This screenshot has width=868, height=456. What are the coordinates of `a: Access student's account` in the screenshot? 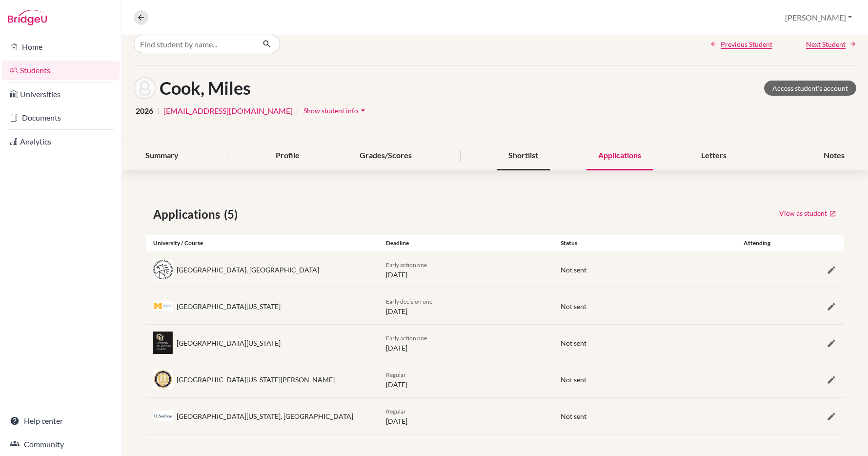 It's located at (810, 88).